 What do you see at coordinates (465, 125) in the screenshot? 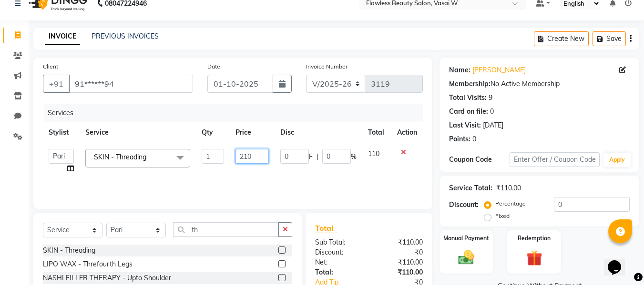
I see `div: Last Visit:` at bounding box center [465, 125].